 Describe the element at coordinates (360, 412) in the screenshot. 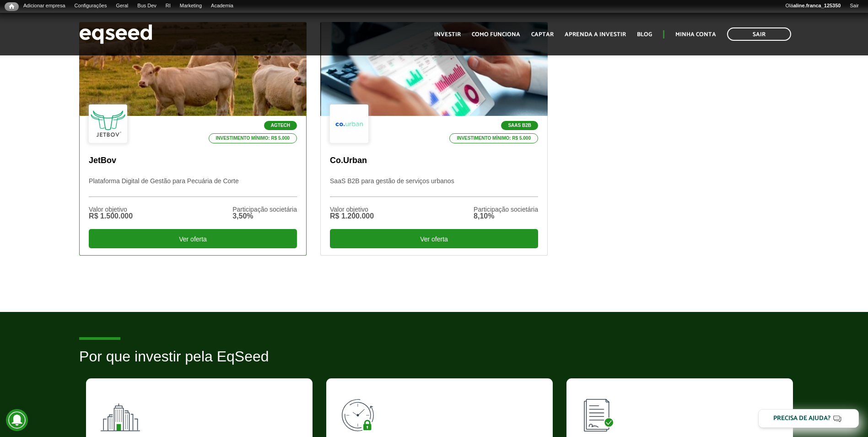

I see `img: 90x90_tempo.svg` at that location.